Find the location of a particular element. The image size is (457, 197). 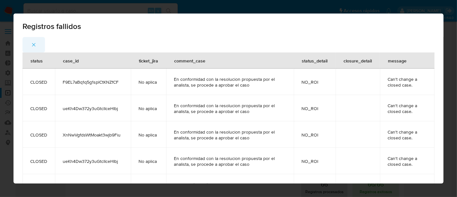

div: status_detail is located at coordinates (315, 60).